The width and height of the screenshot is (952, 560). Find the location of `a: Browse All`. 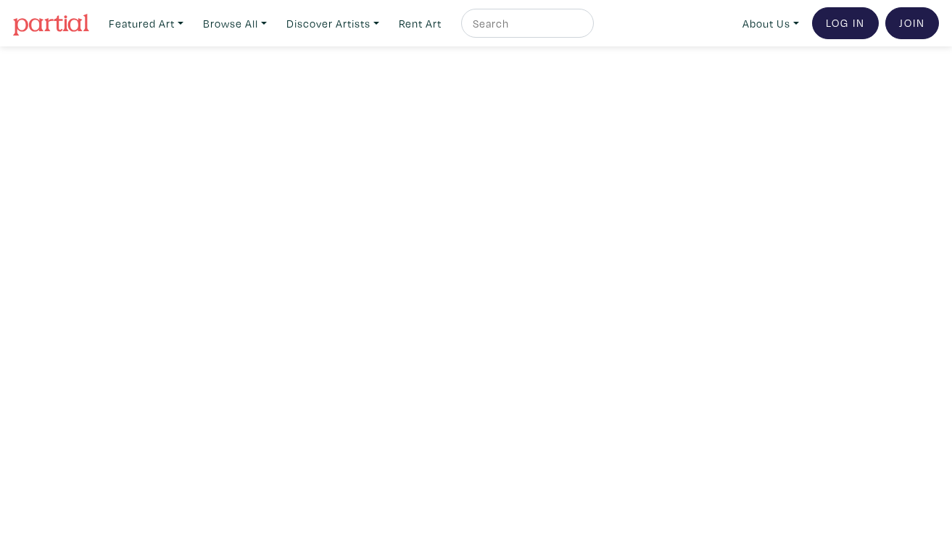

a: Browse All is located at coordinates (235, 23).